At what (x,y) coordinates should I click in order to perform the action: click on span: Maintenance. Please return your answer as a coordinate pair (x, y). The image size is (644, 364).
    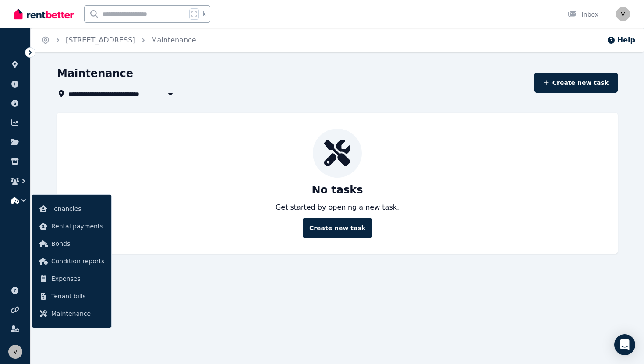
    Looking at the image, I should click on (78, 314).